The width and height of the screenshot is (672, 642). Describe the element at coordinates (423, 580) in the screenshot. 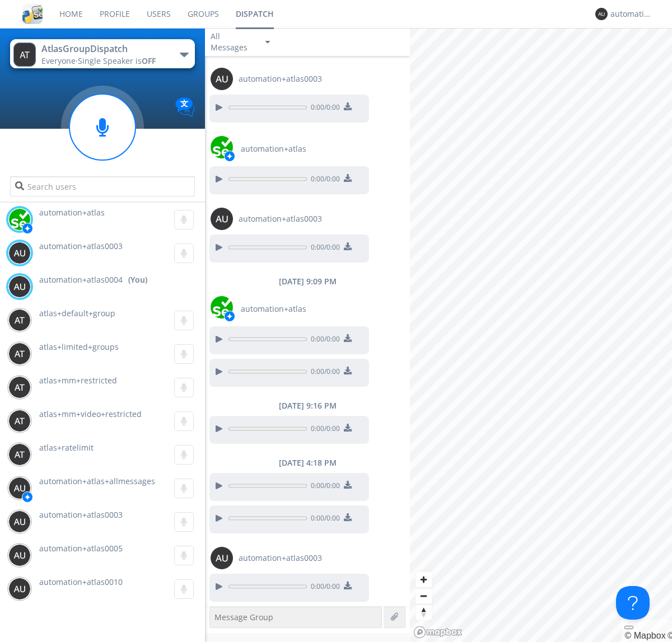

I see `button: Zoom in` at that location.